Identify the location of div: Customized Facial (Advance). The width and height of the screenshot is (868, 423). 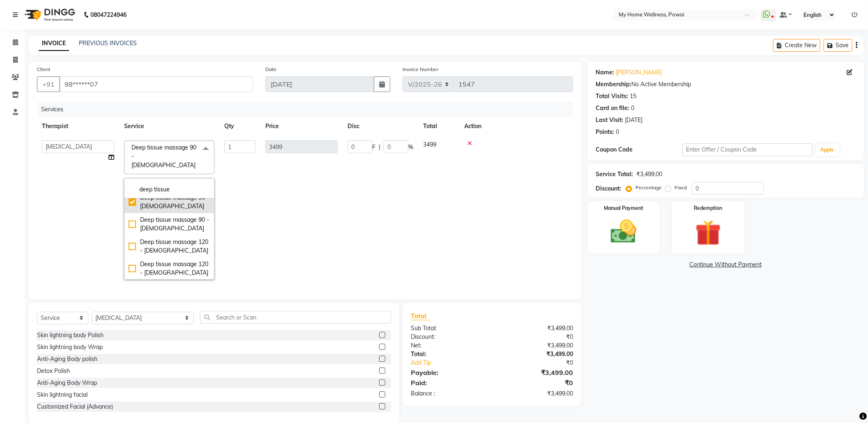
(75, 407).